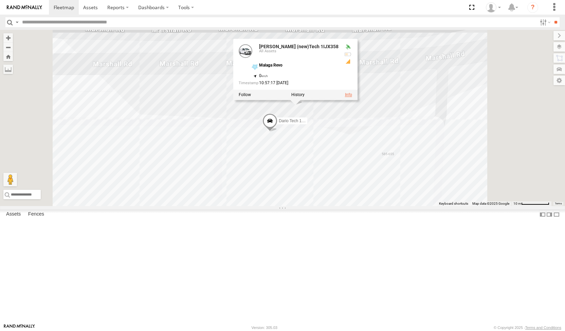 This screenshot has height=331, width=565. What do you see at coordinates (13, 215) in the screenshot?
I see `label: Assets` at bounding box center [13, 215].